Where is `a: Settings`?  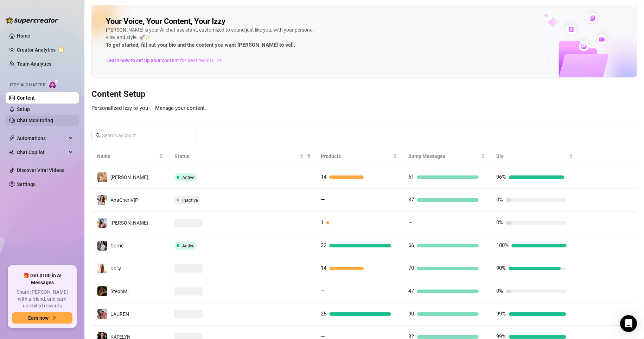 a: Settings is located at coordinates (26, 184).